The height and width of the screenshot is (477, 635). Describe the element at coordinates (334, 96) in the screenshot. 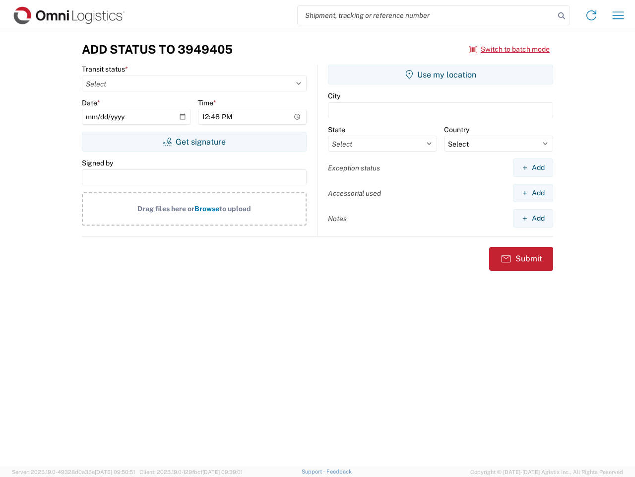

I see `label: City` at that location.